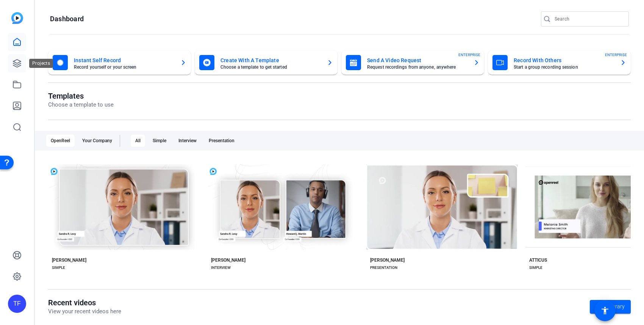 The width and height of the screenshot is (644, 325). What do you see at coordinates (67, 19) in the screenshot?
I see `h1: Dashboard` at bounding box center [67, 19].